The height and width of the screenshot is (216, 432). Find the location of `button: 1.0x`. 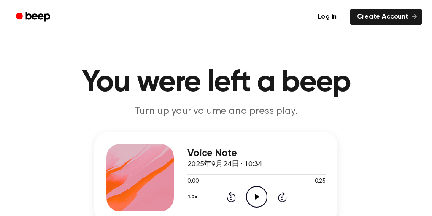

button: 1.0x is located at coordinates (193, 197).